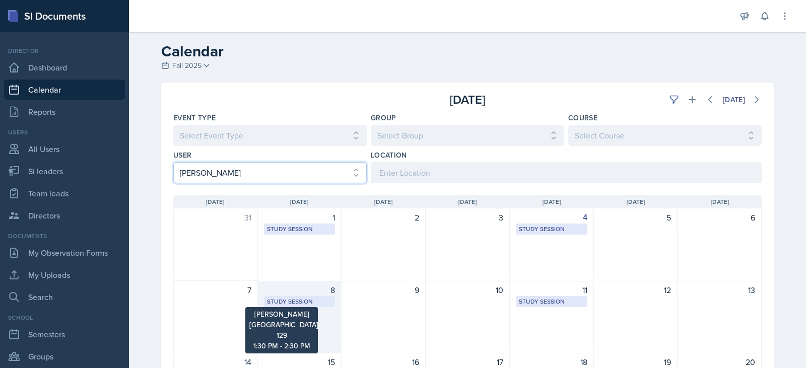  I want to click on a: Search, so click(64, 297).